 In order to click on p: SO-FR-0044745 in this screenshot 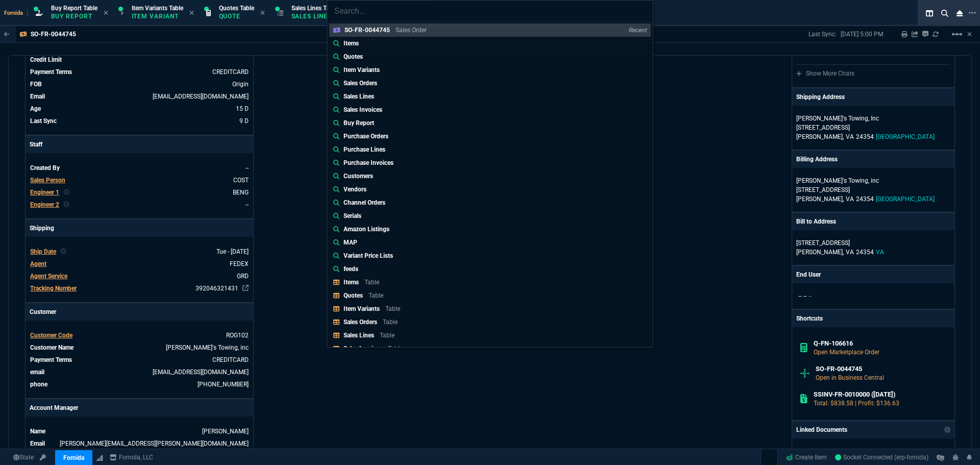, I will do `click(367, 30)`.